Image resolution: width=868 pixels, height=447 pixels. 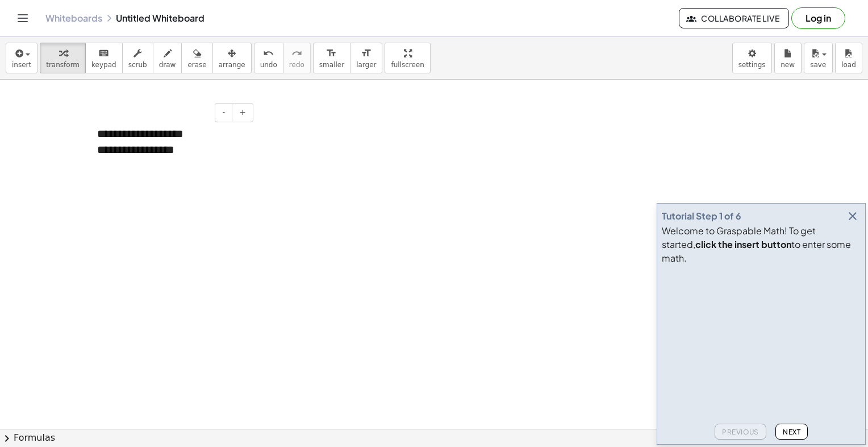 What do you see at coordinates (269, 65) in the screenshot?
I see `span: undo` at bounding box center [269, 65].